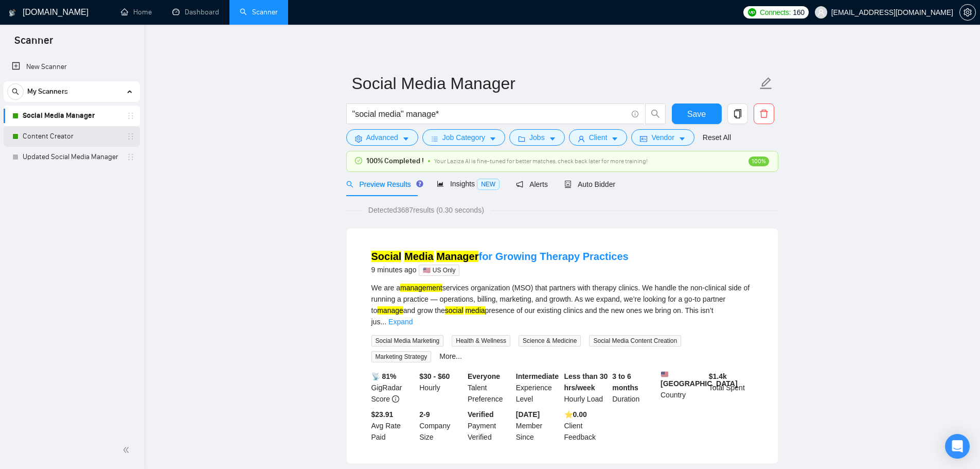 This screenshot has height=469, width=980. I want to click on div: Experience Level, so click(538, 387).